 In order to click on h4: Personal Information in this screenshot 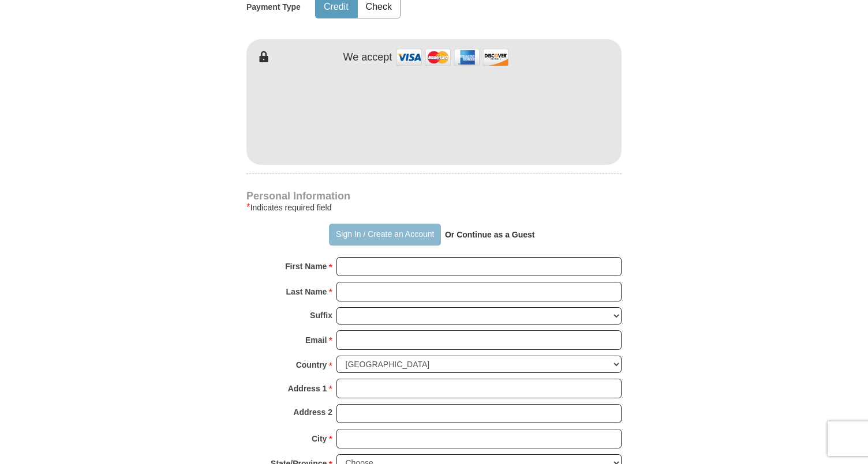, I will do `click(434, 196)`.